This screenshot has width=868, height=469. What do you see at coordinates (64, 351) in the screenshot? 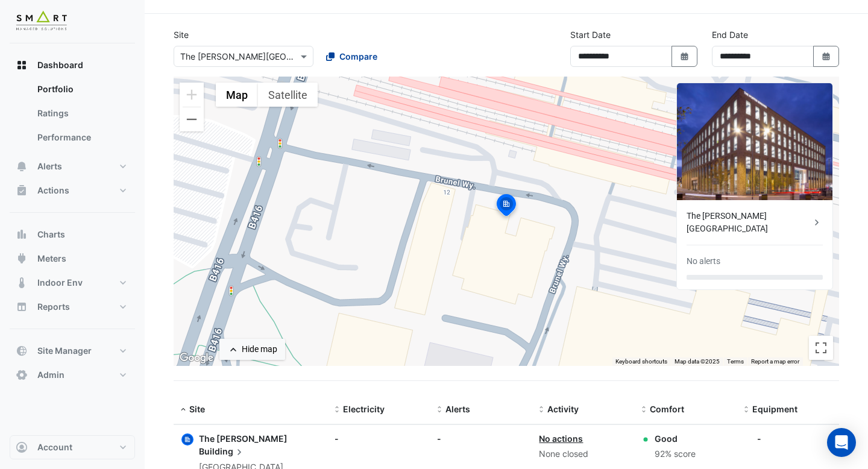
I see `span: Site Manager` at bounding box center [64, 351].